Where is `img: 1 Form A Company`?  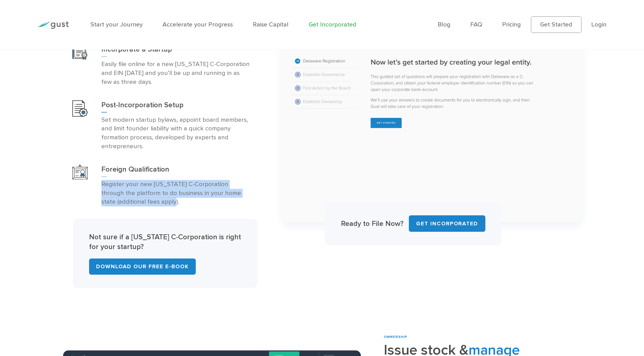
img: 1 Form A Company is located at coordinates (432, 129).